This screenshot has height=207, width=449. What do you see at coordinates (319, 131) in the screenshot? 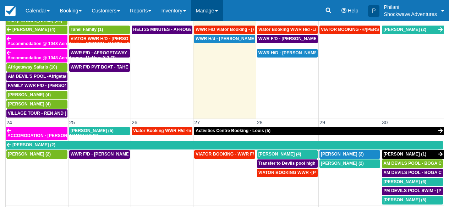
I see `a: Activities Centre Booking - Louis (5)` at bounding box center [319, 131].